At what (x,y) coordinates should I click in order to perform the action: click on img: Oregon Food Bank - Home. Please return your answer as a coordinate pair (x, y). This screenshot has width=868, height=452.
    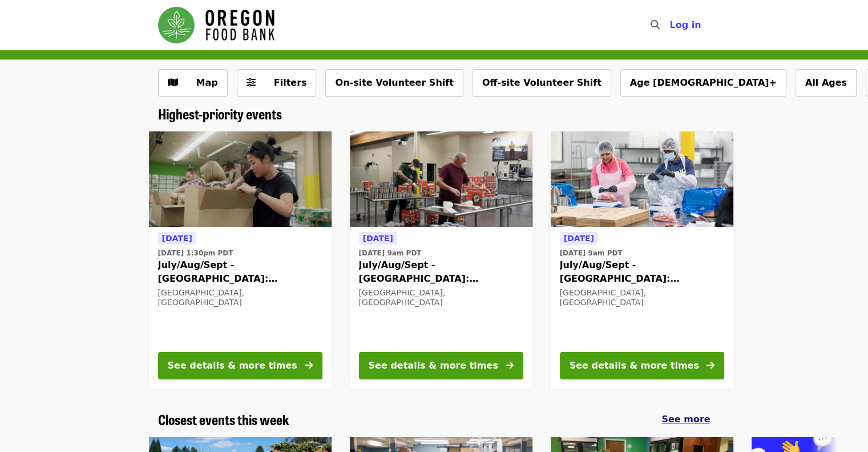
    Looking at the image, I should click on (216, 26).